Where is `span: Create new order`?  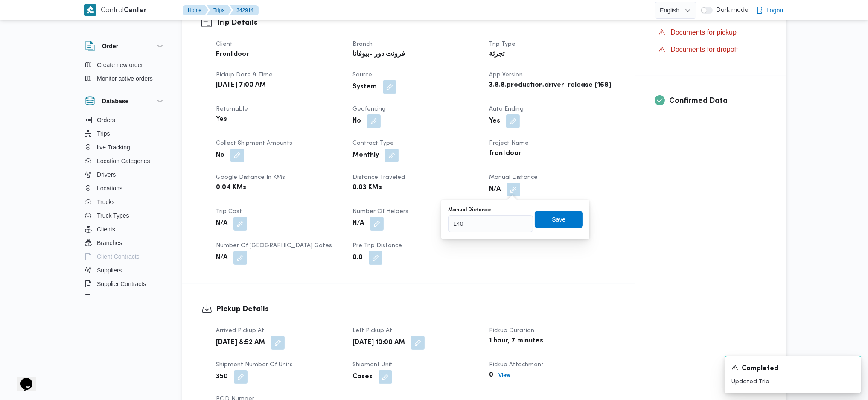
span: Create new order is located at coordinates (119, 65).